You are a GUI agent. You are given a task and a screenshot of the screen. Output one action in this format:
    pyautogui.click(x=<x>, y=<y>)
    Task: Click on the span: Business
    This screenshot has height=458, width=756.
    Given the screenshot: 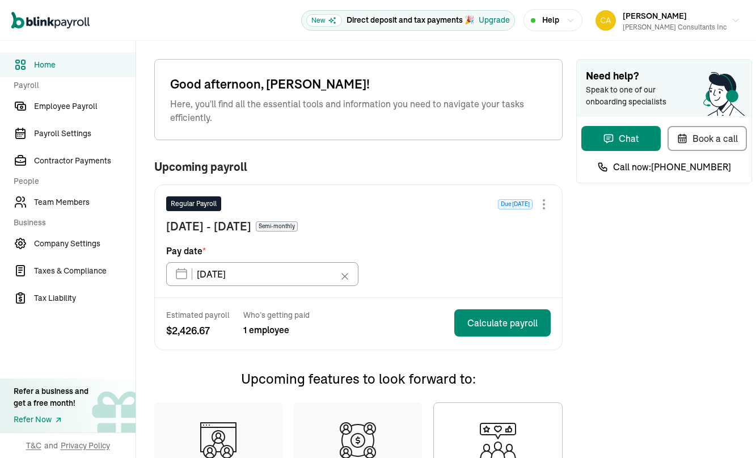 What is the action you would take?
    pyautogui.click(x=71, y=222)
    